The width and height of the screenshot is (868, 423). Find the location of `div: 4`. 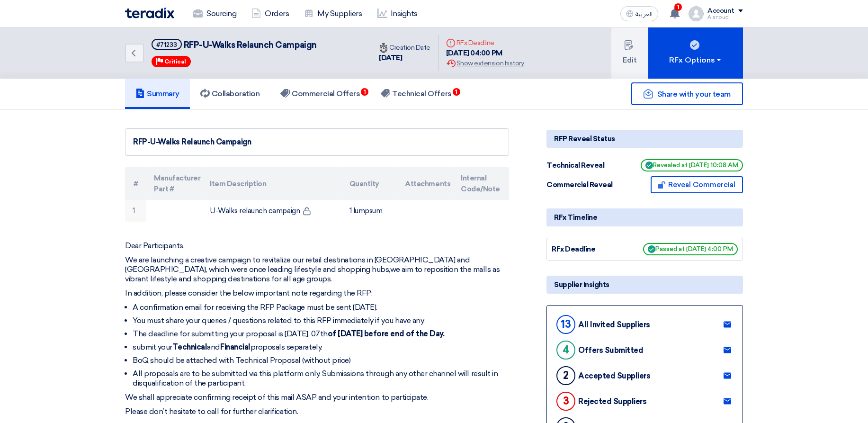

div: 4 is located at coordinates (566, 350).